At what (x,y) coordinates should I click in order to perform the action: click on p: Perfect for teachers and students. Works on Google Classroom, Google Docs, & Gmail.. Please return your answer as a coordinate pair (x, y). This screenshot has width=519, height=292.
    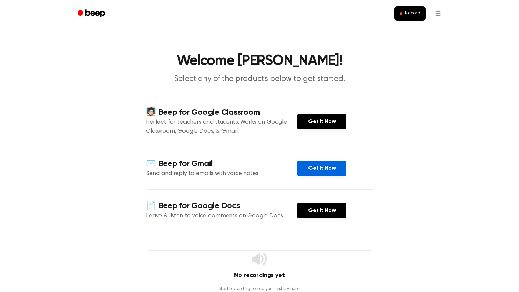
    Looking at the image, I should click on (222, 127).